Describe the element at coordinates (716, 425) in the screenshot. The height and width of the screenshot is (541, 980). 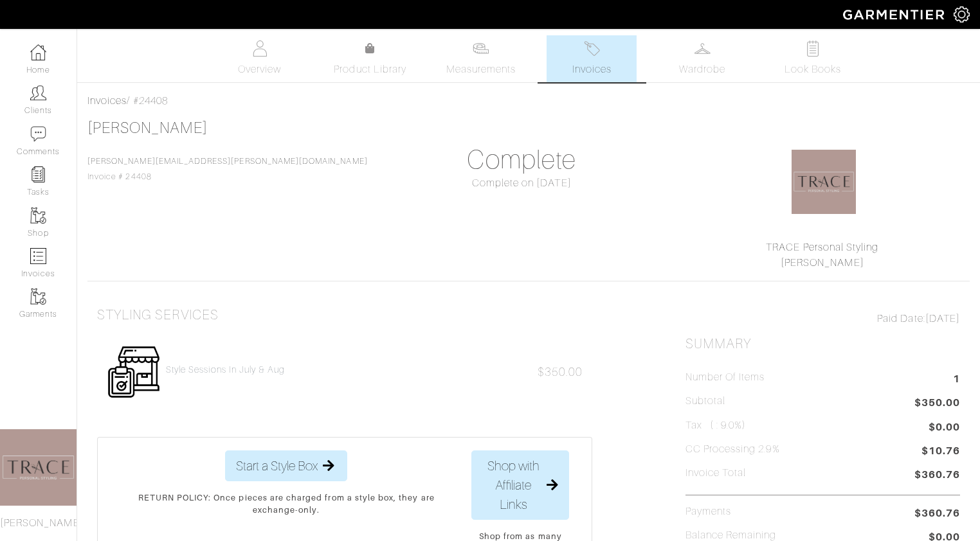
I see `h5: Tax ( : 9.0%)` at that location.